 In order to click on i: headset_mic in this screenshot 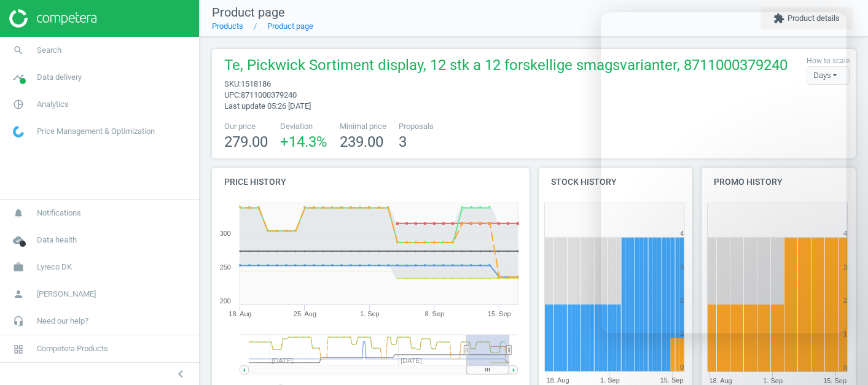, I will do `click(18, 321)`.